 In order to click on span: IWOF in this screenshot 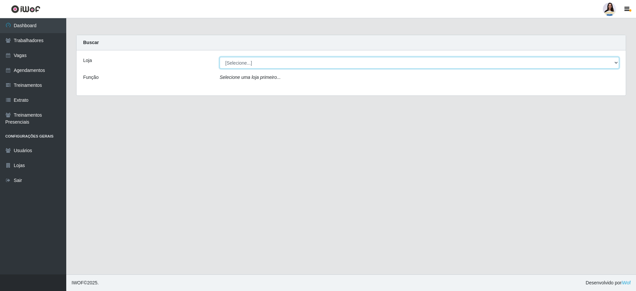, I will do `click(78, 283)`.